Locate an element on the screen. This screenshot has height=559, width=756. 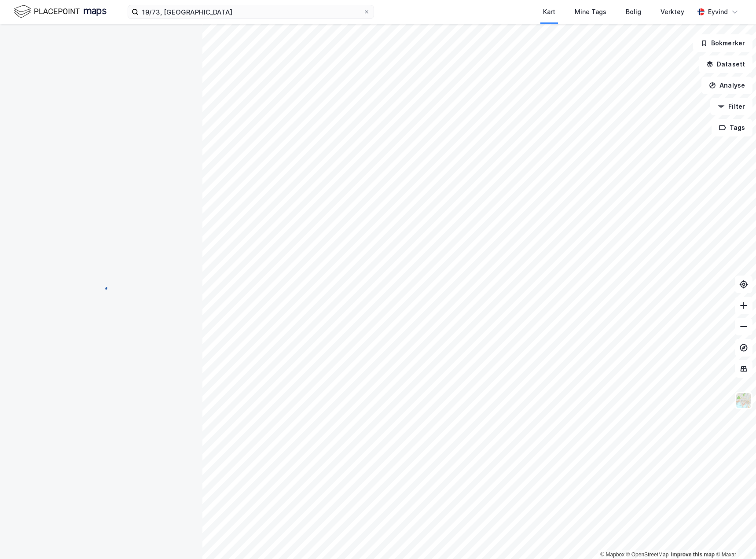
img: Z is located at coordinates (744, 400).